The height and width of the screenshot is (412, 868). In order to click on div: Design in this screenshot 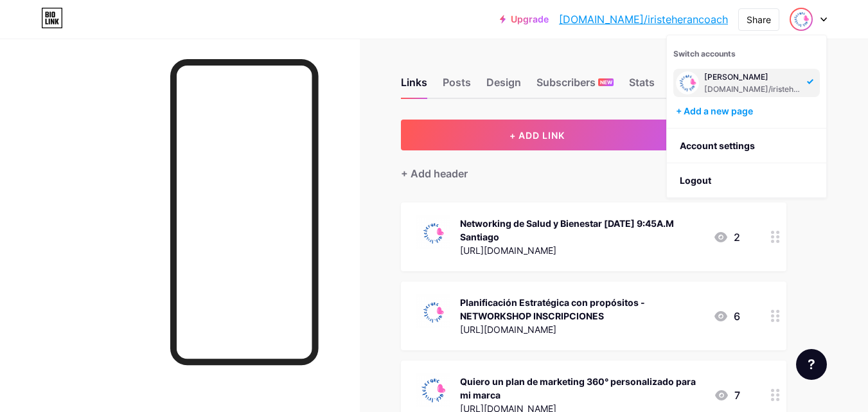, I will do `click(504, 86)`.